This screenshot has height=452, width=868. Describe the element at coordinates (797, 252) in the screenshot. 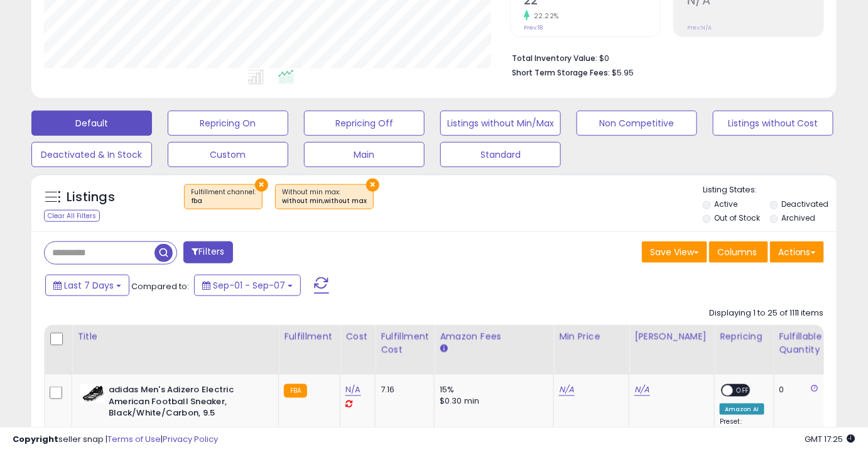

I see `button: Actions` at that location.